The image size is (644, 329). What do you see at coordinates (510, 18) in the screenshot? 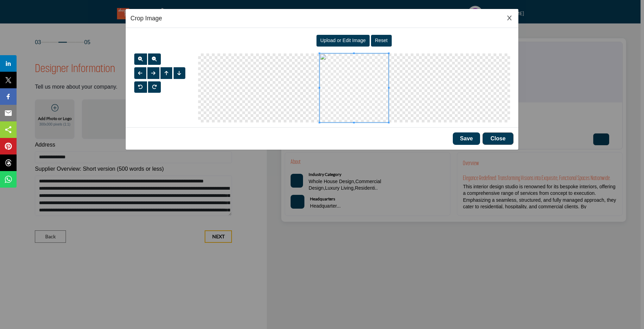
I see `button: Close Image Upload Modal` at bounding box center [510, 18].